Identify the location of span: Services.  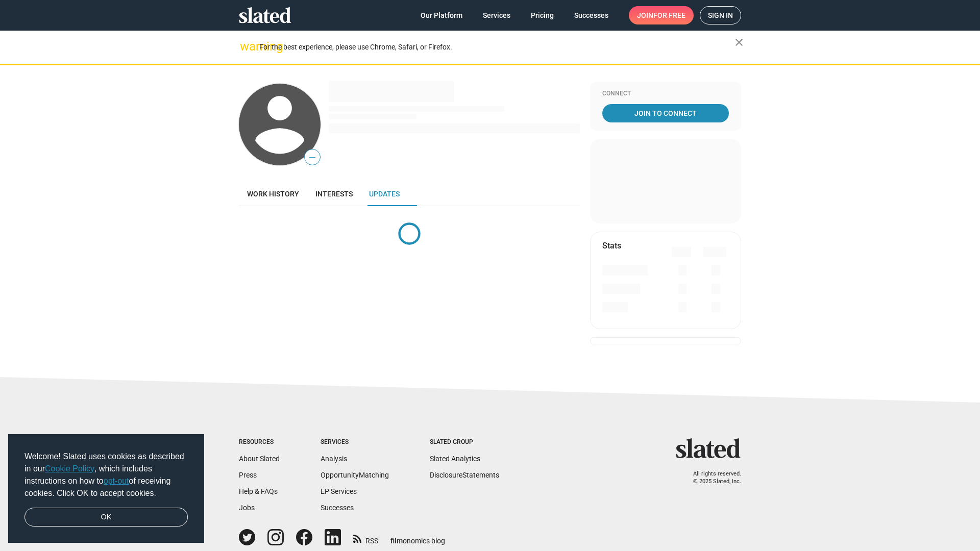
(497, 15).